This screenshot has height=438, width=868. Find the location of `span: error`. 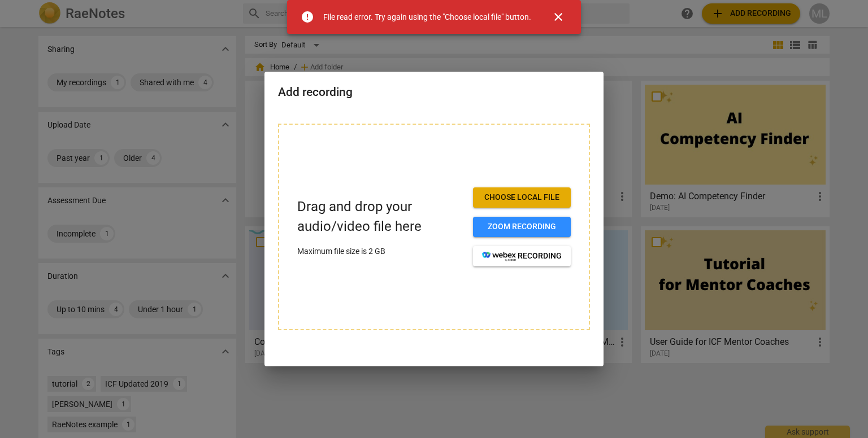

span: error is located at coordinates (308, 17).